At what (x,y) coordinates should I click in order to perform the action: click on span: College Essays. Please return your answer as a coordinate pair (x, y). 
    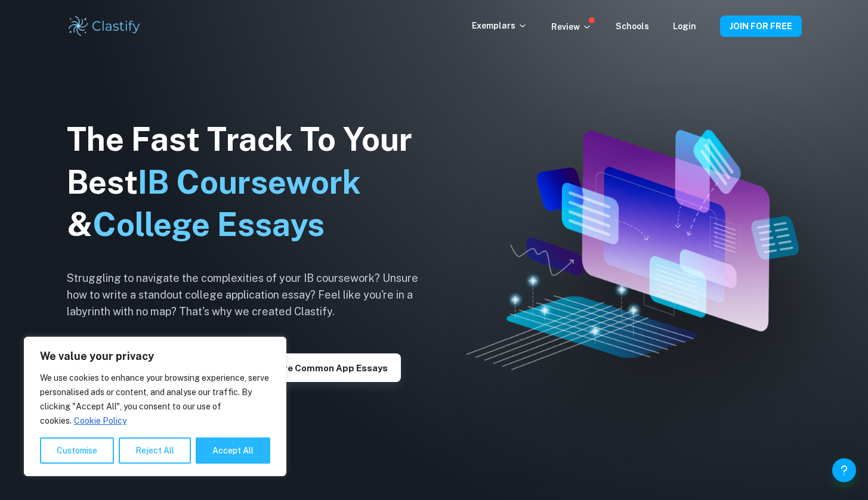
    Looking at the image, I should click on (208, 224).